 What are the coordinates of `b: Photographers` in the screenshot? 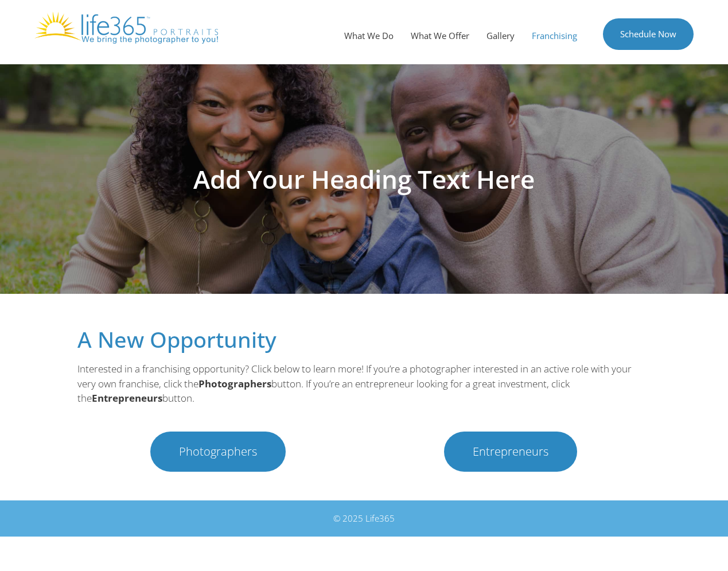 It's located at (235, 383).